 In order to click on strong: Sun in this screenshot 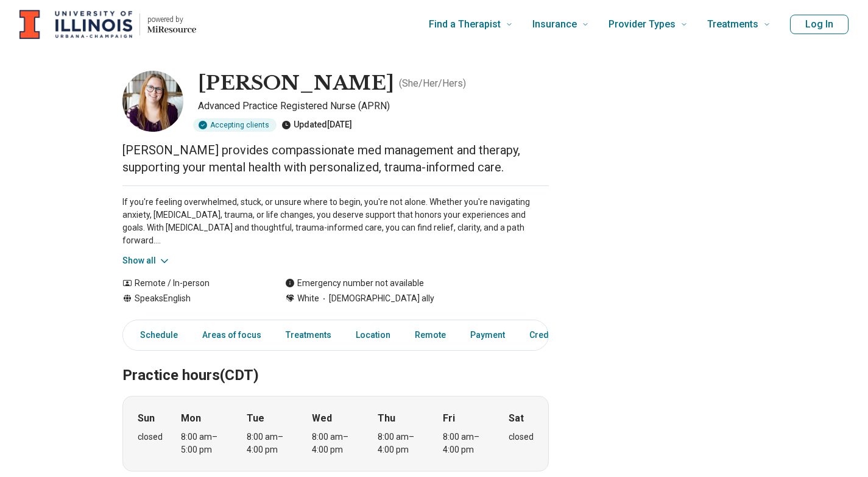, I will do `click(146, 418)`.